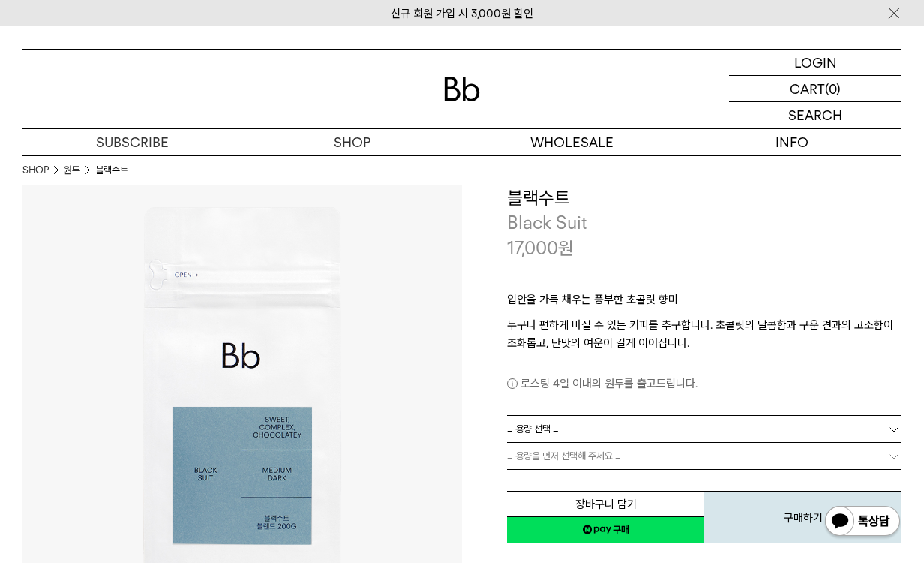 Image resolution: width=924 pixels, height=563 pixels. What do you see at coordinates (862, 522) in the screenshot?
I see `img: 카카오톡 채널 1:1 채팅 버튼` at bounding box center [862, 522].